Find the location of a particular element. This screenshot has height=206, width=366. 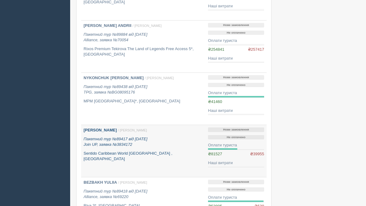

span: ₴257417 is located at coordinates (256, 49).